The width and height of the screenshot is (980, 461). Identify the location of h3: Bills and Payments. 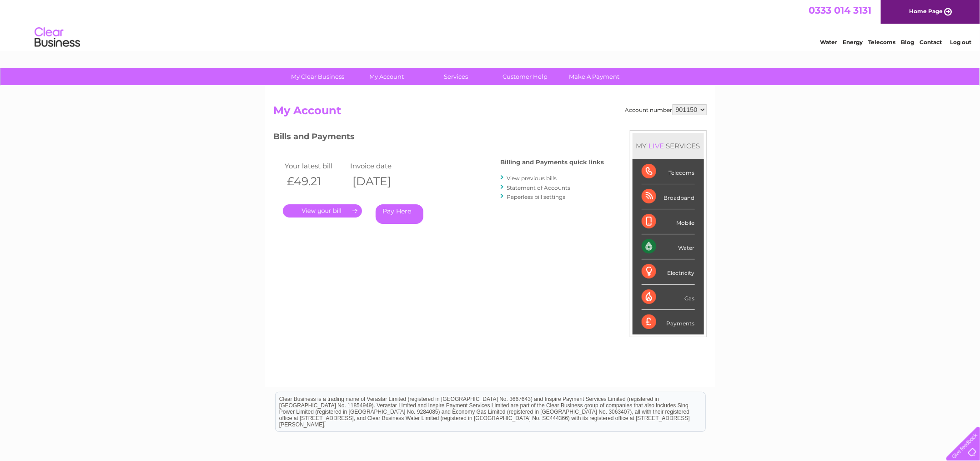
(439, 137).